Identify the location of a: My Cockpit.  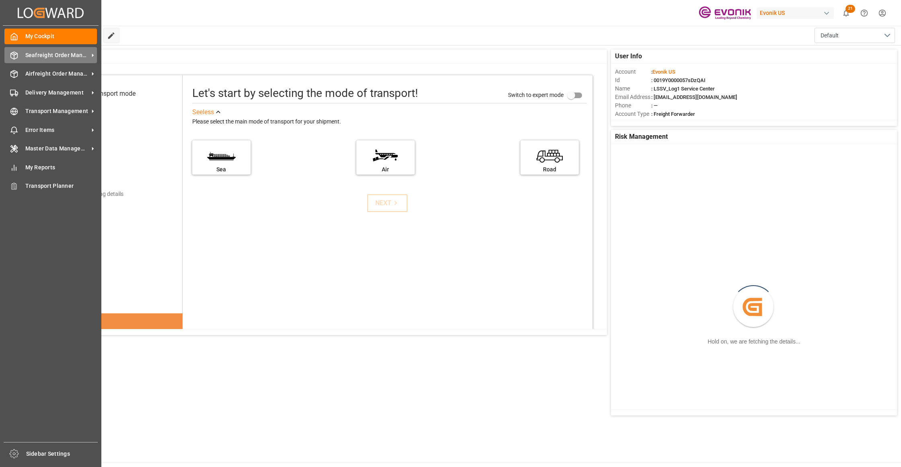
(51, 36).